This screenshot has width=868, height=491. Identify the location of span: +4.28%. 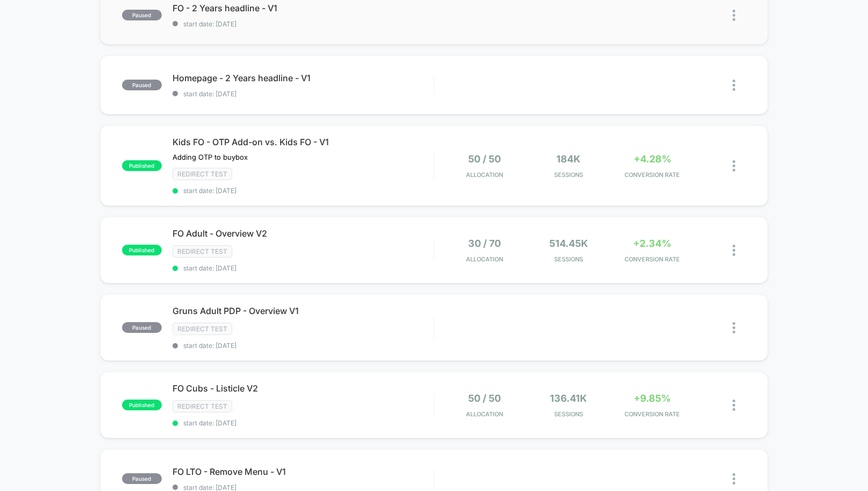
(653, 158).